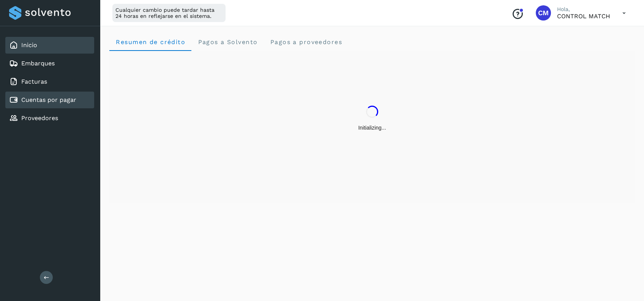 The image size is (644, 301). What do you see at coordinates (50, 64) in the screenshot?
I see `div: Embarques` at bounding box center [50, 64].